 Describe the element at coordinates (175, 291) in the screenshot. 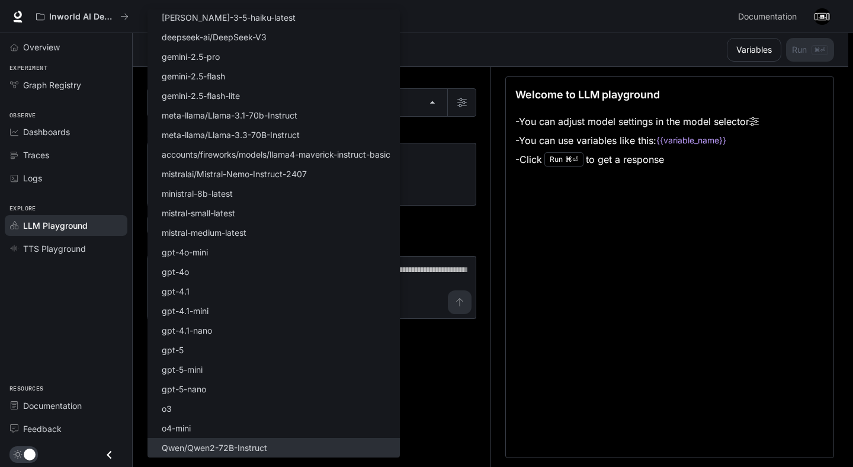

I see `p: gpt-4.1` at that location.